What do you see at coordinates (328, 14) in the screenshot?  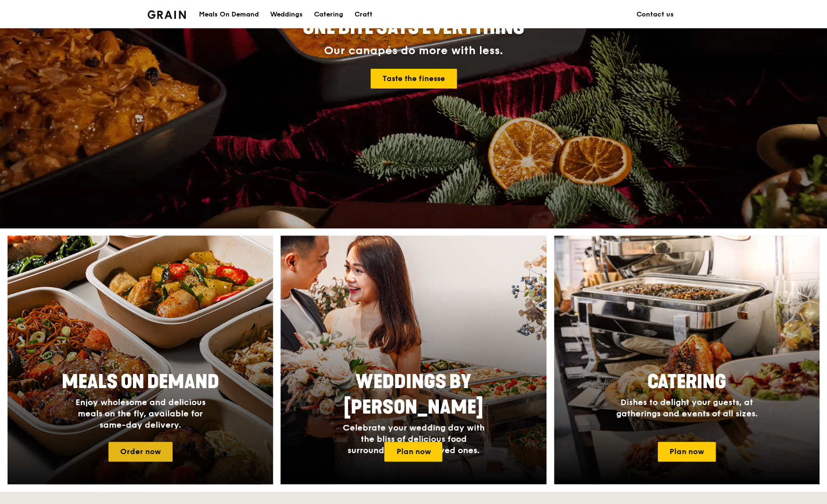 I see `a: Catering` at bounding box center [328, 14].